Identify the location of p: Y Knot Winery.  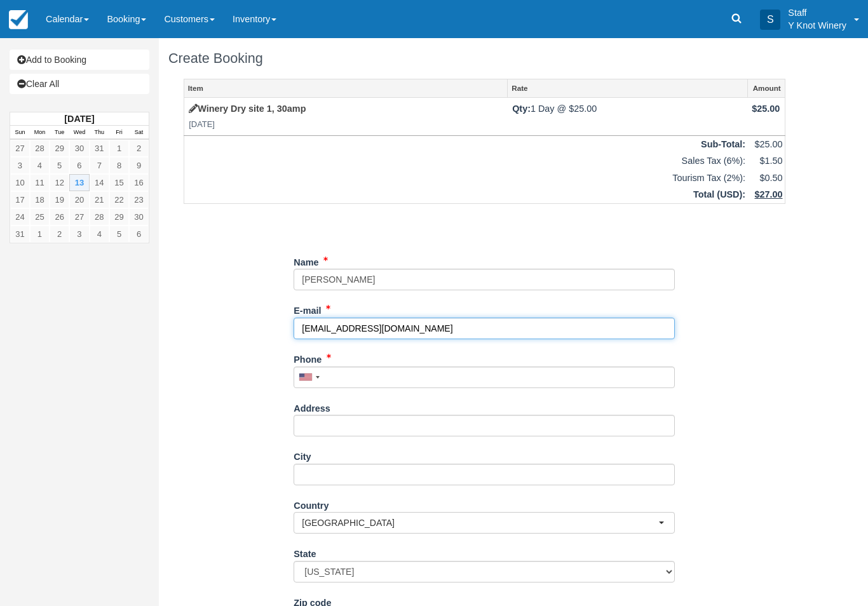
(818, 25).